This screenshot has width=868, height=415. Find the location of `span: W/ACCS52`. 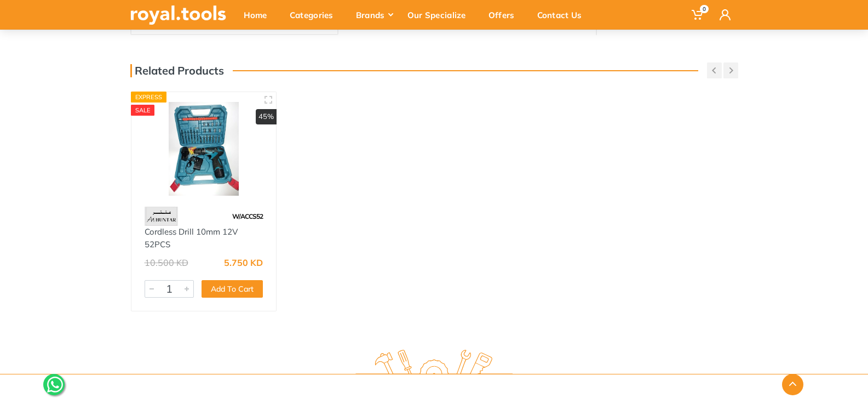

span: W/ACCS52 is located at coordinates (248, 216).